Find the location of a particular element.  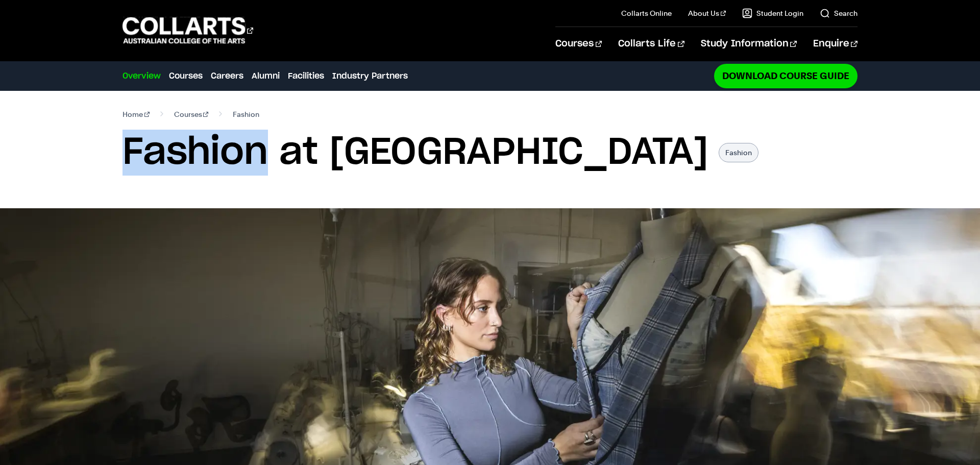

a: Careers is located at coordinates (227, 76).